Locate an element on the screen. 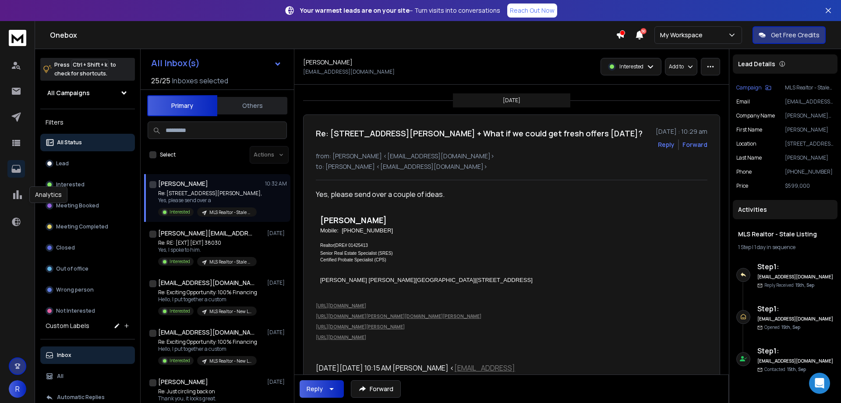 Image resolution: width=841 pixels, height=403 pixels. p: Out of office is located at coordinates (72, 268).